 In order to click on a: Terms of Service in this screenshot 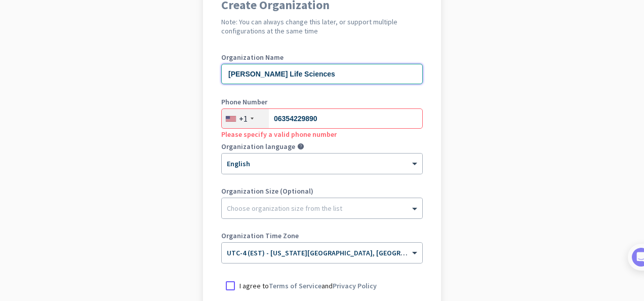, I will do `click(295, 286)`.